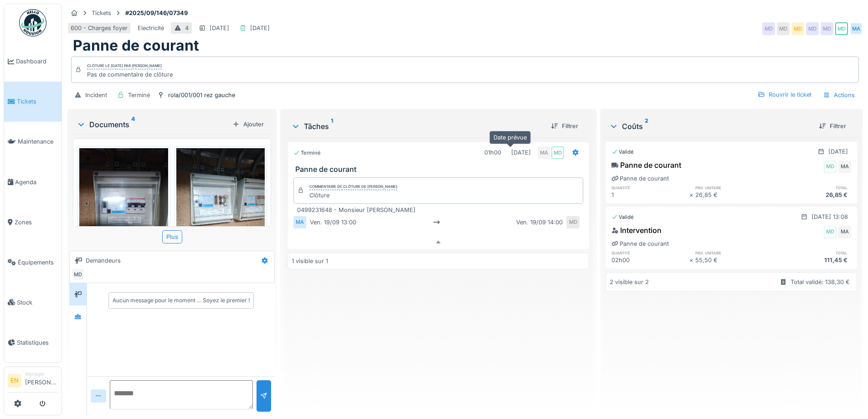 Image resolution: width=868 pixels, height=419 pixels. Describe the element at coordinates (839, 95) in the screenshot. I see `div: Actions` at that location.